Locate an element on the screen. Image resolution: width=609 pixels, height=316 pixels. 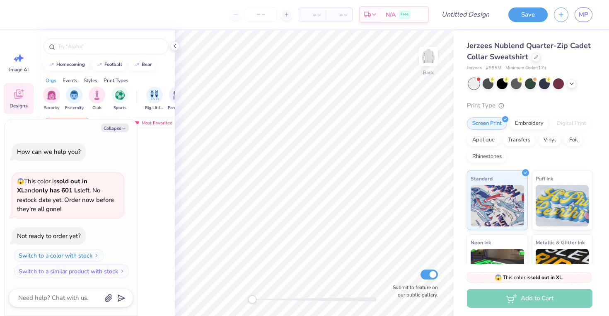
button: Switch to a color with stock is located at coordinates (59, 255).